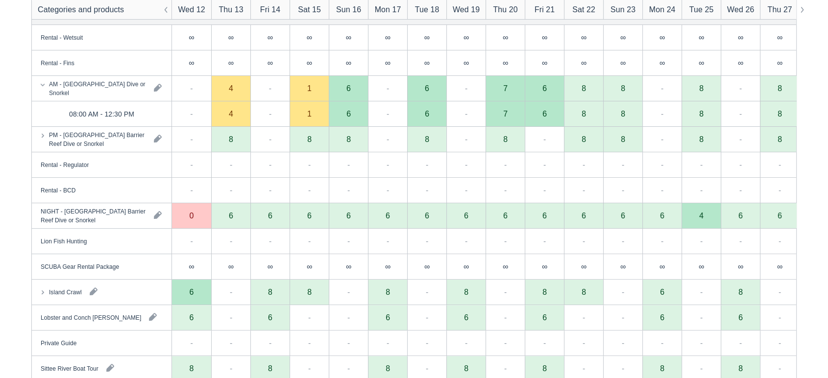 The width and height of the screenshot is (828, 378). I want to click on div: Wed 19, so click(466, 10).